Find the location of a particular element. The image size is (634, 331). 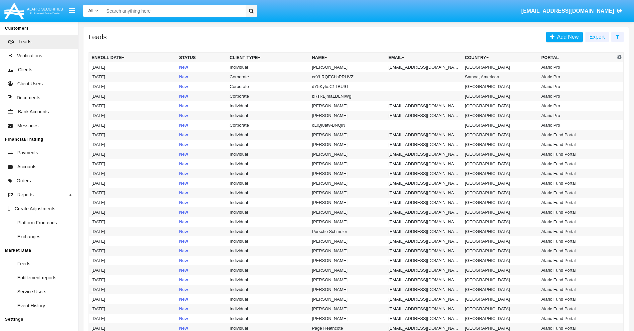

span: Entitlement reports is located at coordinates (37, 277).